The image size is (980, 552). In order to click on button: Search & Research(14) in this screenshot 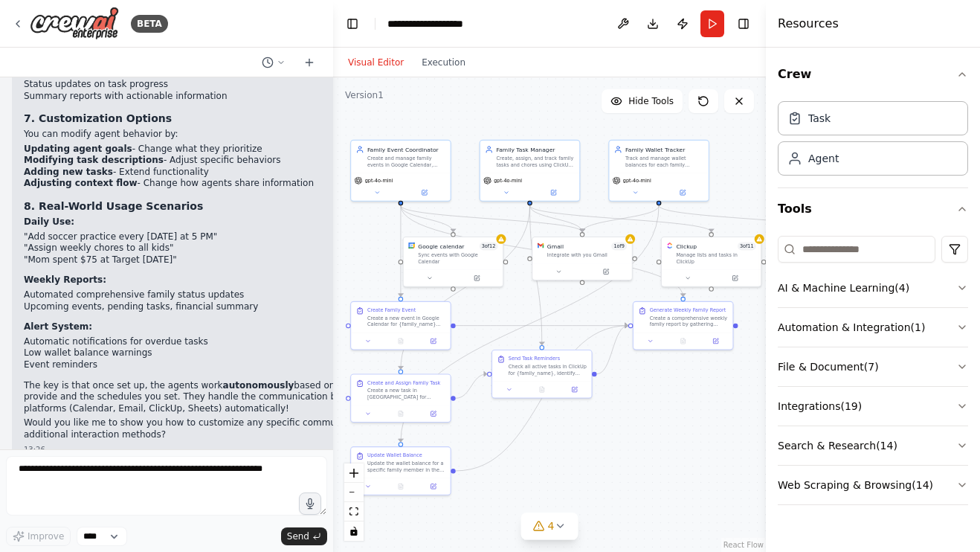, I will do `click(873, 446)`.